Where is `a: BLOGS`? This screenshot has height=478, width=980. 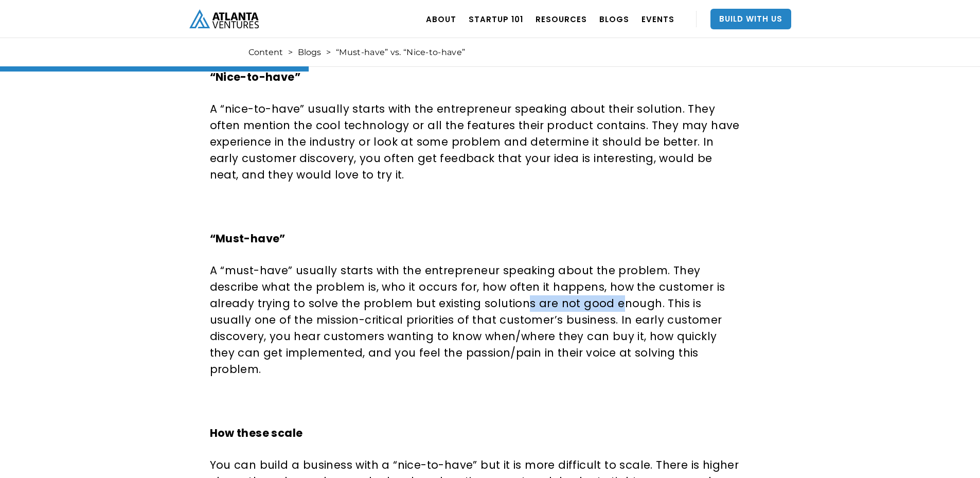
a: BLOGS is located at coordinates (614, 19).